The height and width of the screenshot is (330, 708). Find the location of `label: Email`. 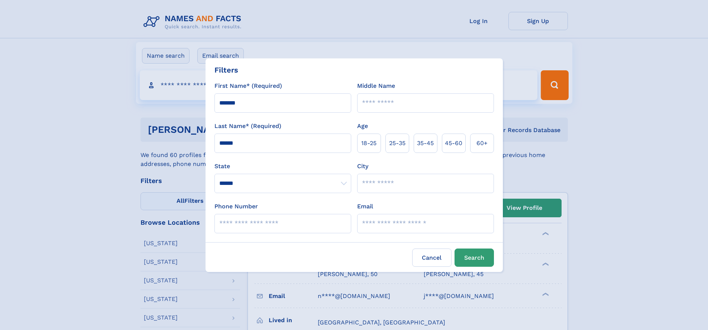

label: Email is located at coordinates (365, 206).